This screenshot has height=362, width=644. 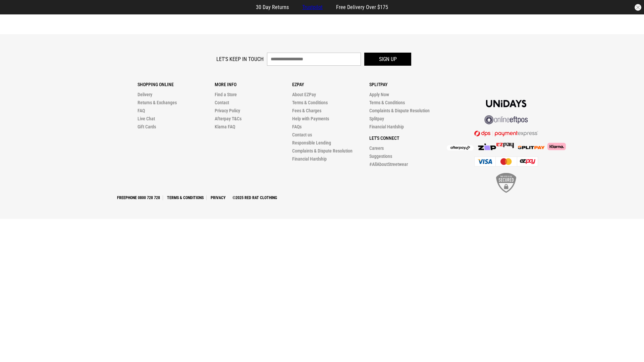 I want to click on img: online eftpos, so click(x=506, y=120).